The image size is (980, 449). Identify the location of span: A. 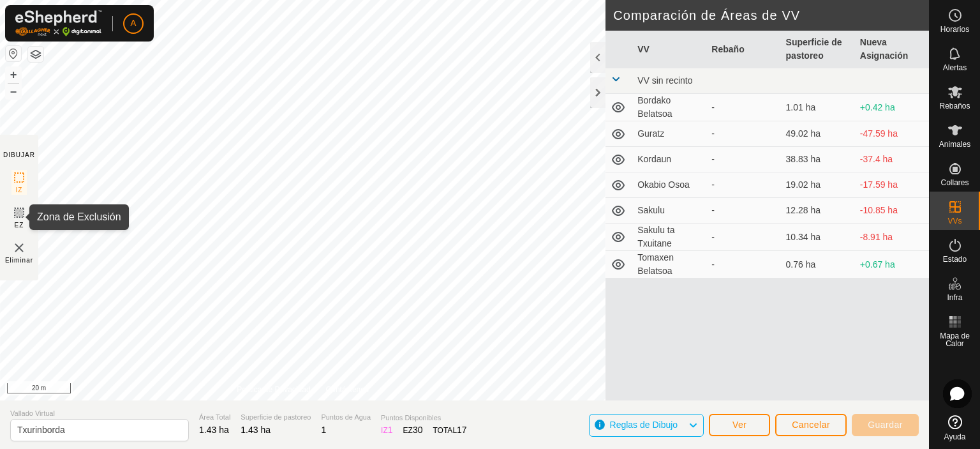
(132, 23).